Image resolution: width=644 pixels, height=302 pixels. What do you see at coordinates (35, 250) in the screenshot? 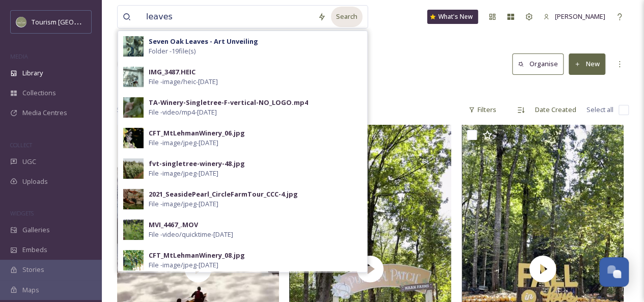
I see `span: Embeds` at bounding box center [35, 250].